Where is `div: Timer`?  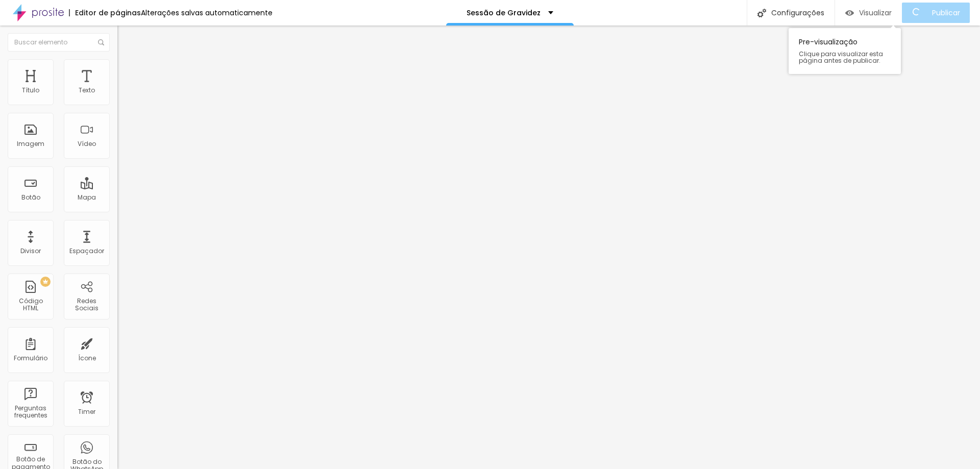
div: Timer is located at coordinates (87, 412).